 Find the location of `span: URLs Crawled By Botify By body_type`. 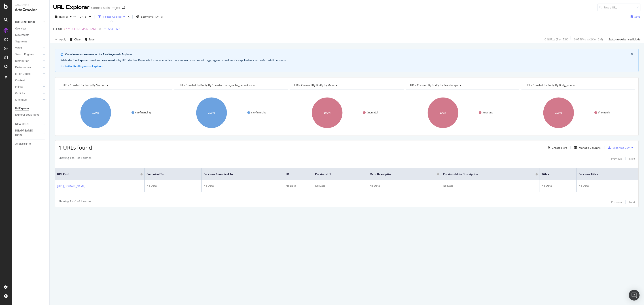

span: URLs Crawled By Botify By body_type is located at coordinates (549, 85).